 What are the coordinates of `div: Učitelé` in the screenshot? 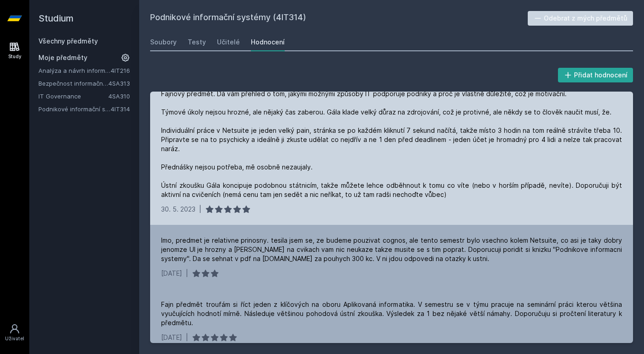 It's located at (229, 42).